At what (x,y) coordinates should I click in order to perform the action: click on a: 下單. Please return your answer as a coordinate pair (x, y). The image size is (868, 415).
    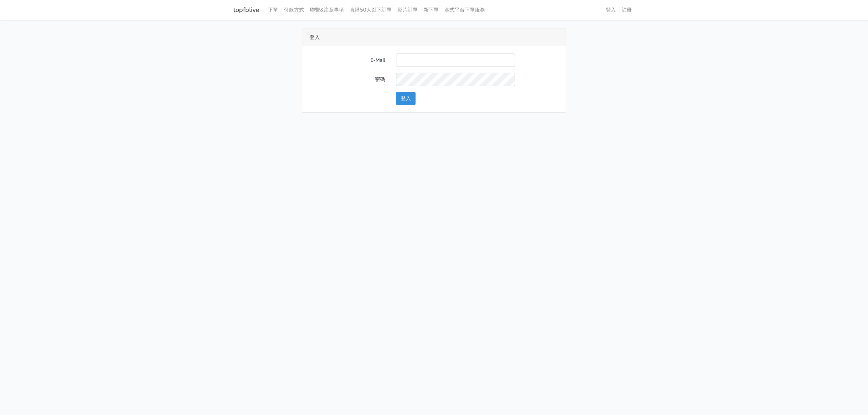
    Looking at the image, I should click on (273, 10).